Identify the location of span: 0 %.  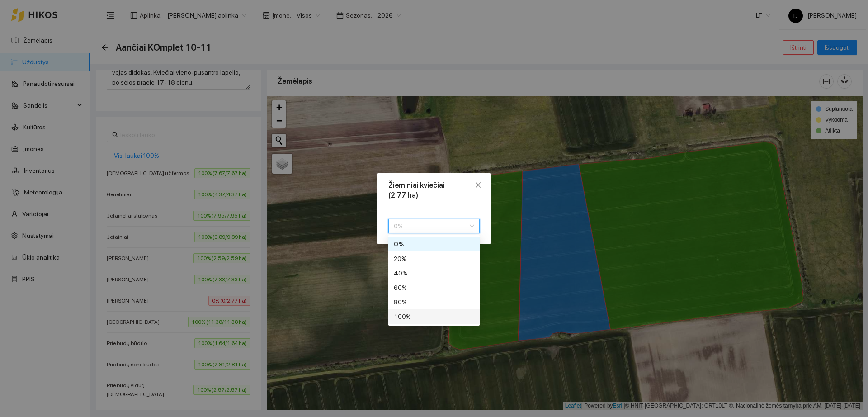
(434, 226).